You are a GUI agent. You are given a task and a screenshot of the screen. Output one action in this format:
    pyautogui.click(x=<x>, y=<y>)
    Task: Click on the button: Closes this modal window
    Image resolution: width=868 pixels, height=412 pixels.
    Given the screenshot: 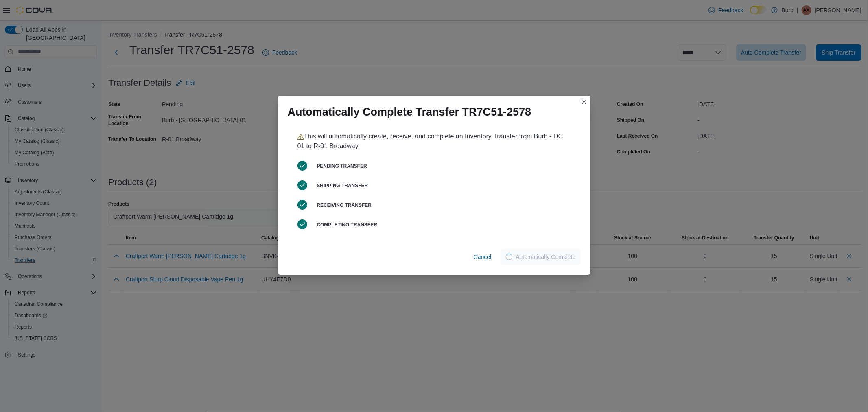 What is the action you would take?
    pyautogui.click(x=584, y=102)
    